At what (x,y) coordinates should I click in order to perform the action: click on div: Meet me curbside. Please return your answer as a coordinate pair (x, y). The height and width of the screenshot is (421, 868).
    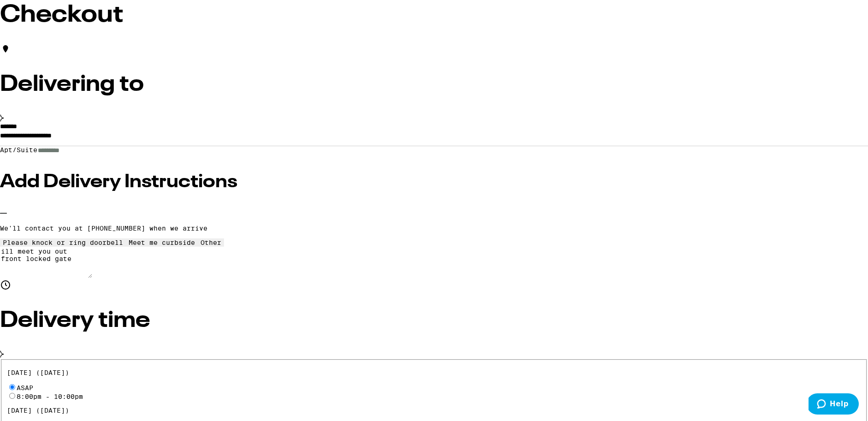
    Looking at the image, I should click on (162, 243).